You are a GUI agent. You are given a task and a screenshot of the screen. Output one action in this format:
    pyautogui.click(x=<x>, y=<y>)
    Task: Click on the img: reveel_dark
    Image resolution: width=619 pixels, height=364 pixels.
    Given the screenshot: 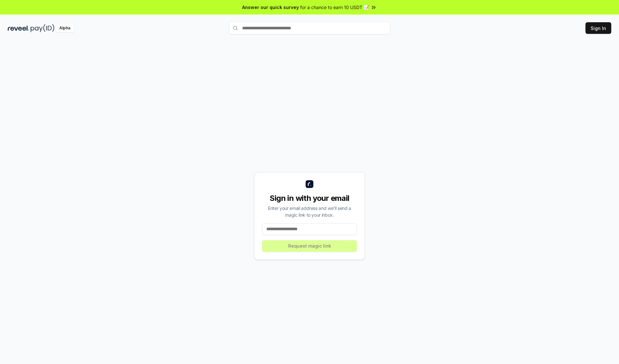 What is the action you would take?
    pyautogui.click(x=18, y=28)
    